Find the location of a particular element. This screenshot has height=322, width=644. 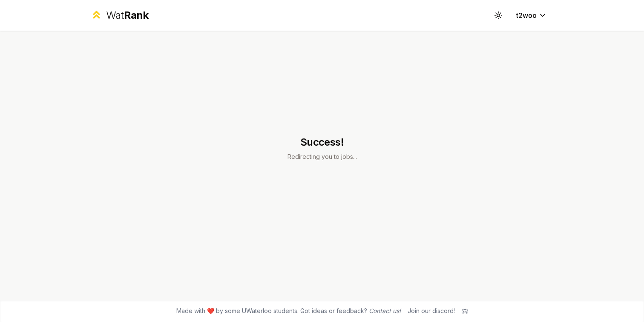

a: Contact us! is located at coordinates (384, 311).